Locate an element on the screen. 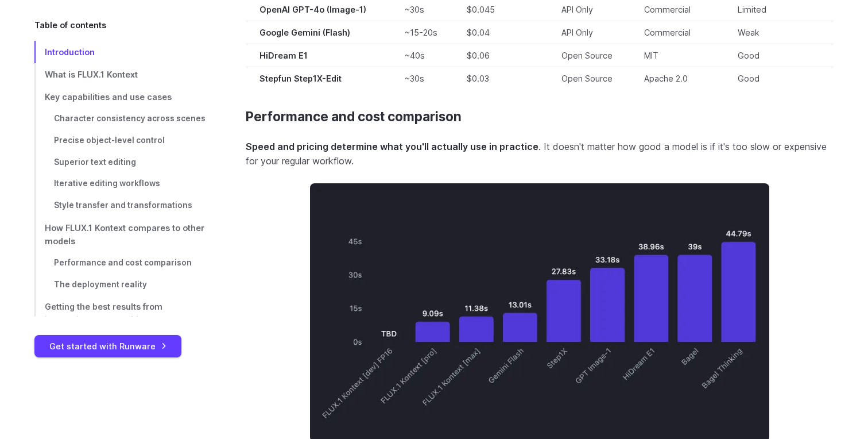 The image size is (868, 439). td: $0.03 is located at coordinates (500, 79).